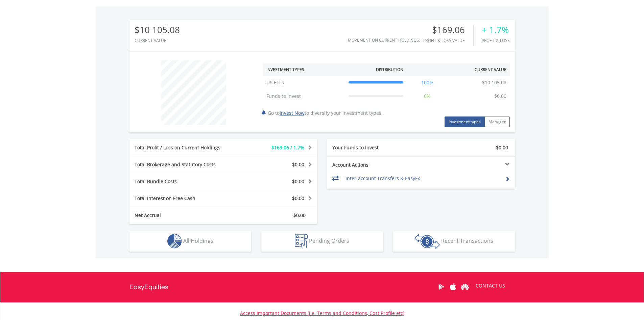 The width and height of the screenshot is (644, 320). What do you see at coordinates (465, 287) in the screenshot?
I see `a: Huawei` at bounding box center [465, 287].